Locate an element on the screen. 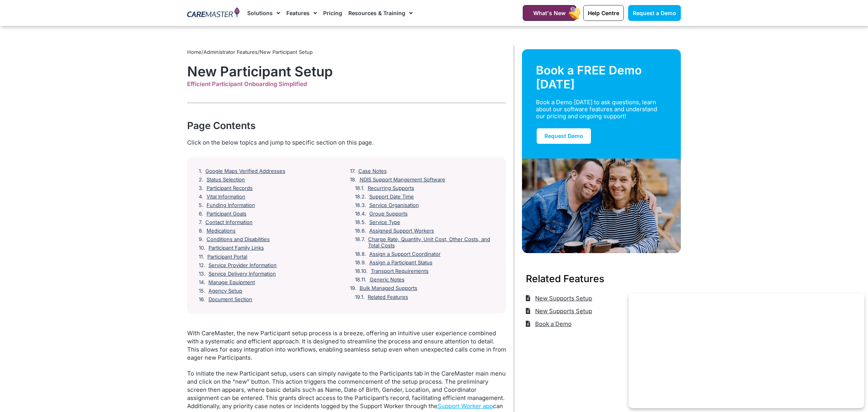  span: Request a Demo is located at coordinates (655, 13).